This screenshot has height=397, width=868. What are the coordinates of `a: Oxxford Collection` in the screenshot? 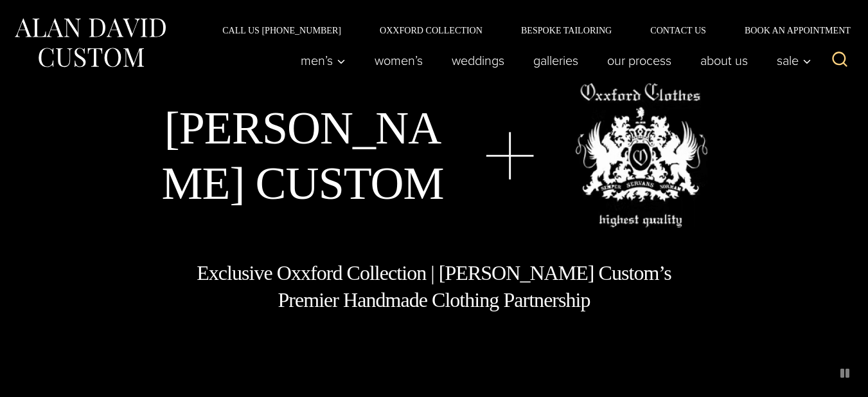 It's located at (431, 31).